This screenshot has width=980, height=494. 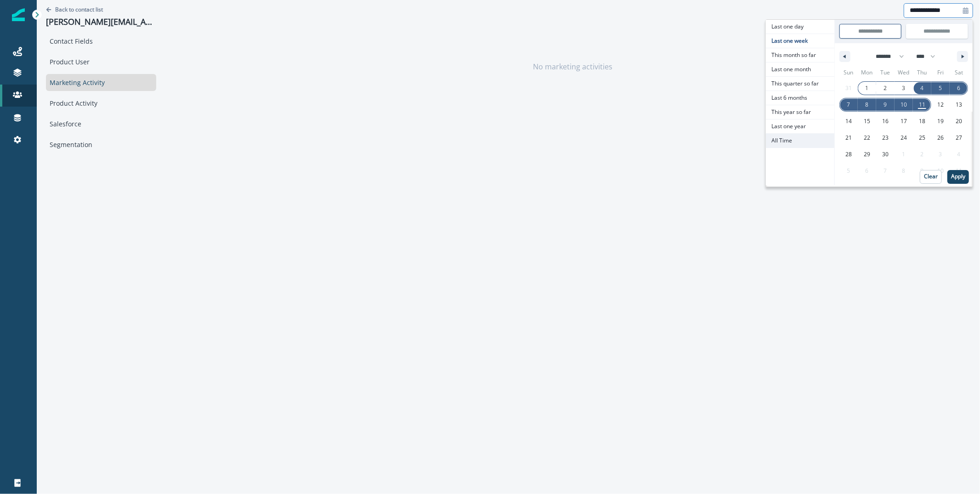 What do you see at coordinates (800, 112) in the screenshot?
I see `span: This year so far` at bounding box center [800, 112].